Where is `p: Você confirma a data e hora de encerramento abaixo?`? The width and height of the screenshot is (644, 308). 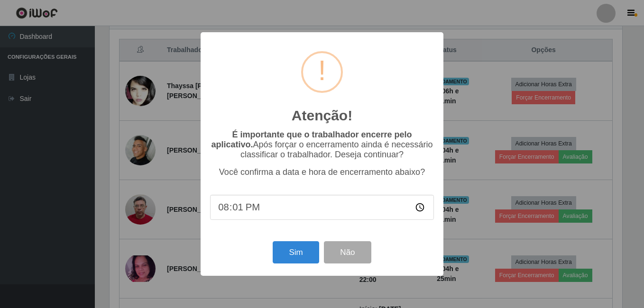 p: Você confirma a data e hora de encerramento abaixo? is located at coordinates (322, 172).